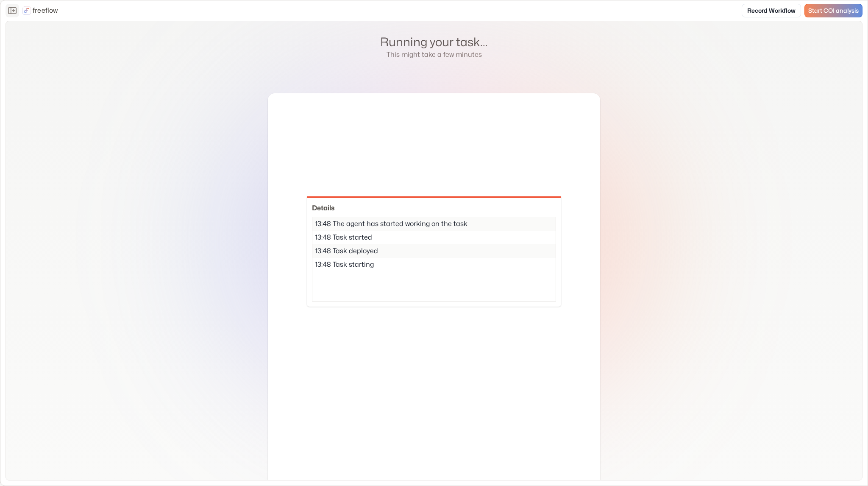 The image size is (868, 486). What do you see at coordinates (434, 251) in the screenshot?
I see `div: 13:48 Task deployed` at bounding box center [434, 251].